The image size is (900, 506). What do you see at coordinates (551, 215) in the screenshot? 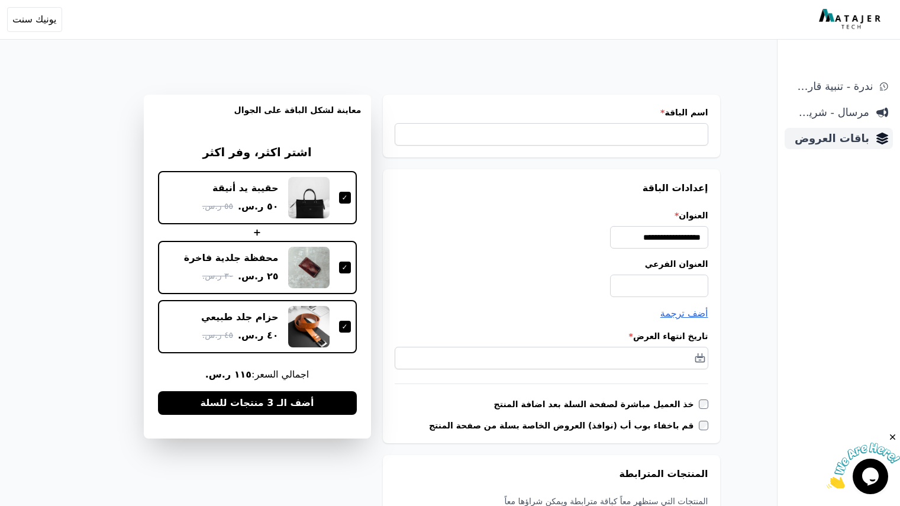
I see `label: العنوان` at bounding box center [551, 215].